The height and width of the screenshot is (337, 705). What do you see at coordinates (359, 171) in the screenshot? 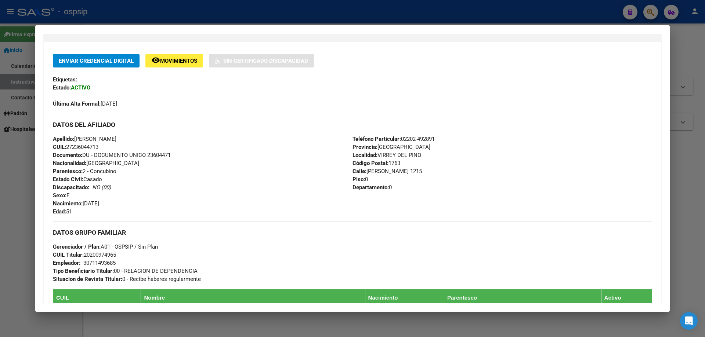
I see `strong: Calle:` at bounding box center [359, 171].